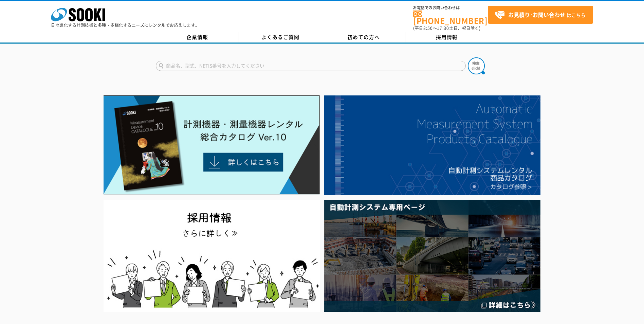  What do you see at coordinates (212, 256) in the screenshot?
I see `img: SOOKI recruit` at bounding box center [212, 256].